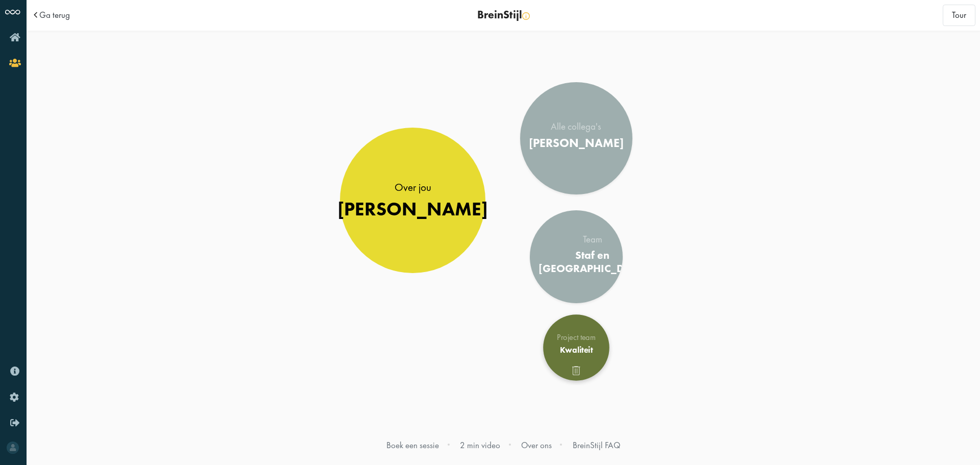 The width and height of the screenshot is (980, 465). What do you see at coordinates (480, 445) in the screenshot?
I see `a: 2 min video` at bounding box center [480, 445].